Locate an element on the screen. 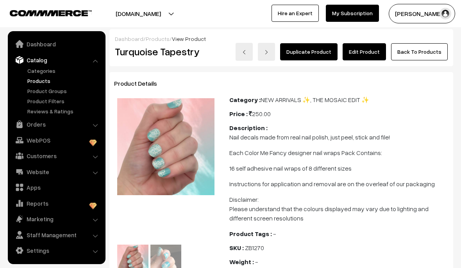 The height and width of the screenshot is (268, 461). a: Hire an Expert is located at coordinates (295, 13).